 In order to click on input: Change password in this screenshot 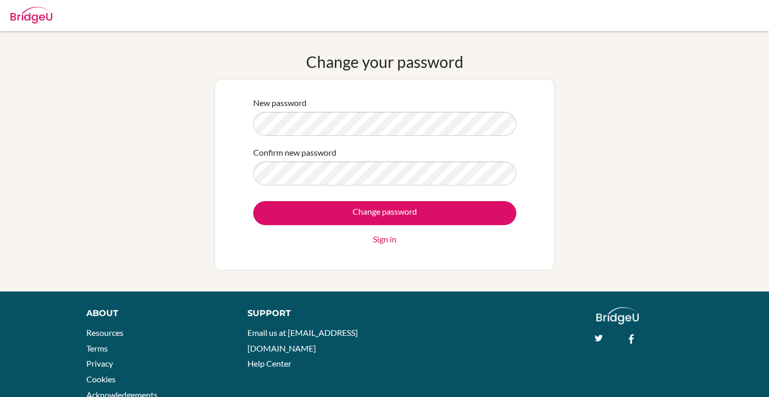, I will do `click(384, 213)`.